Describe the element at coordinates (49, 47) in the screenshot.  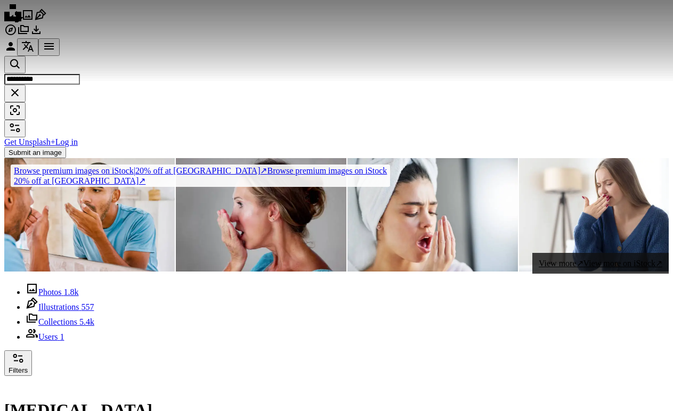
I see `button: Menu` at that location.